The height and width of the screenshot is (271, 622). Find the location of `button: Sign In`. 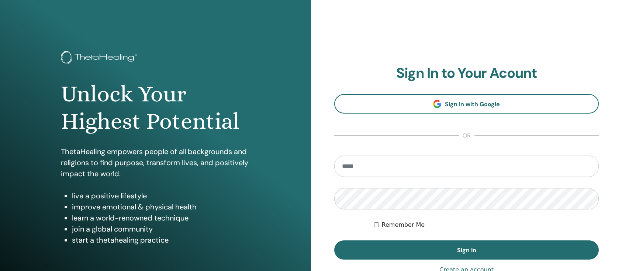

button: Sign In is located at coordinates (467, 250).